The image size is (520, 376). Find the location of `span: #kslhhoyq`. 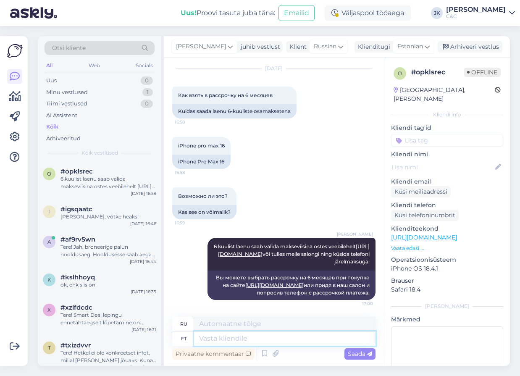

span: #kslhhoyq is located at coordinates (78, 277).